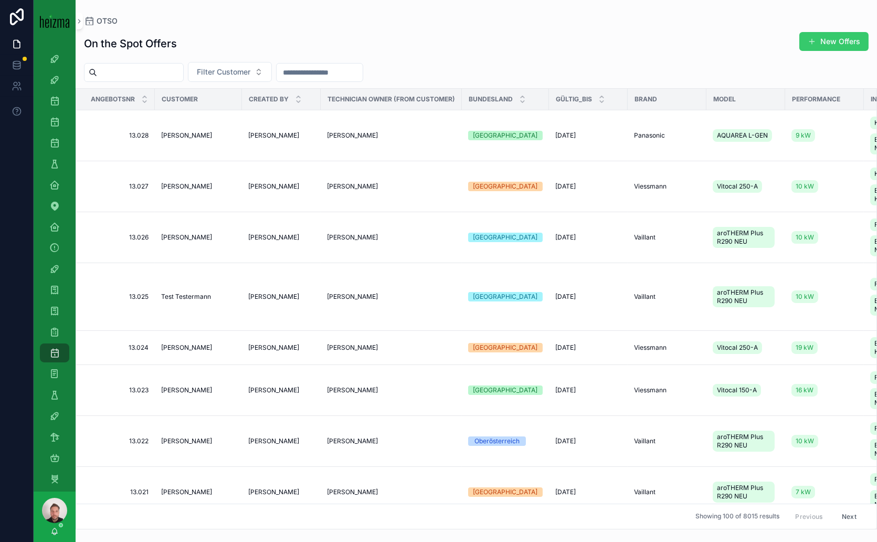  I want to click on span: Gültig_bis, so click(574, 99).